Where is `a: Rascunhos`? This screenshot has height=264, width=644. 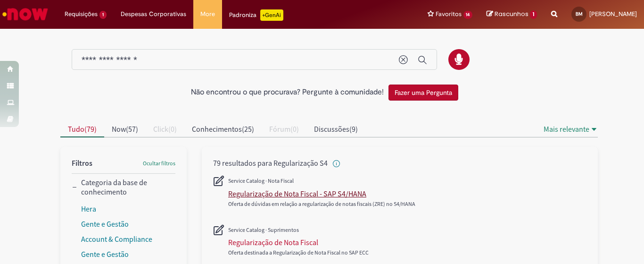 a: Rascunhos is located at coordinates (511, 14).